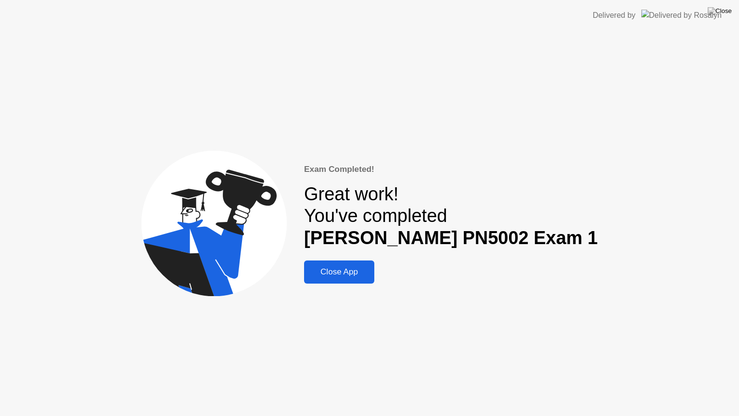  What do you see at coordinates (339, 272) in the screenshot?
I see `div: Close App` at bounding box center [339, 272].